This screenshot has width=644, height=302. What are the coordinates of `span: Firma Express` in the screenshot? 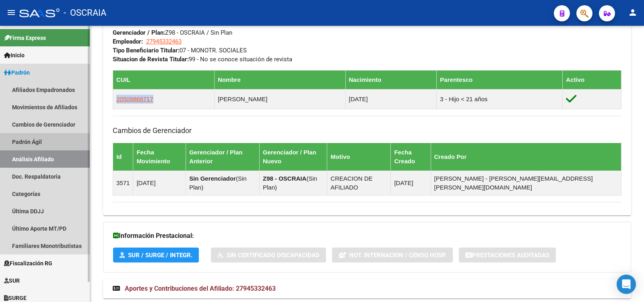 It's located at (25, 38).